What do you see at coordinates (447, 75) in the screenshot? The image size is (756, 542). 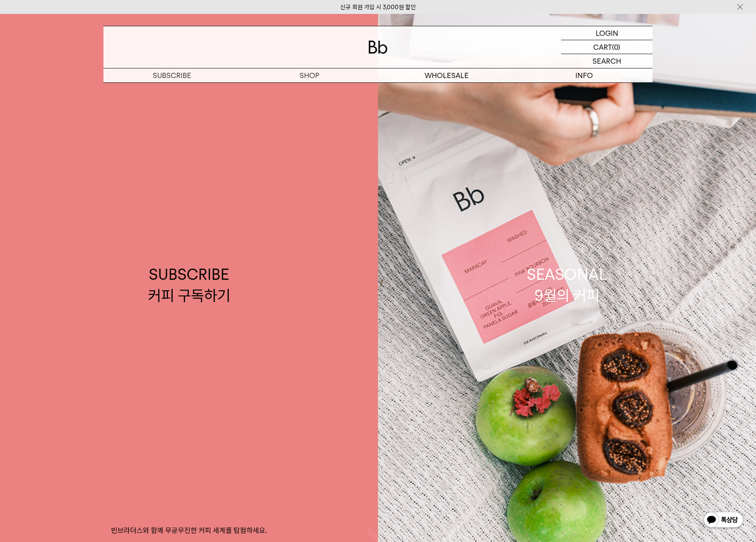 I see `p: WHOLESALE` at bounding box center [447, 75].